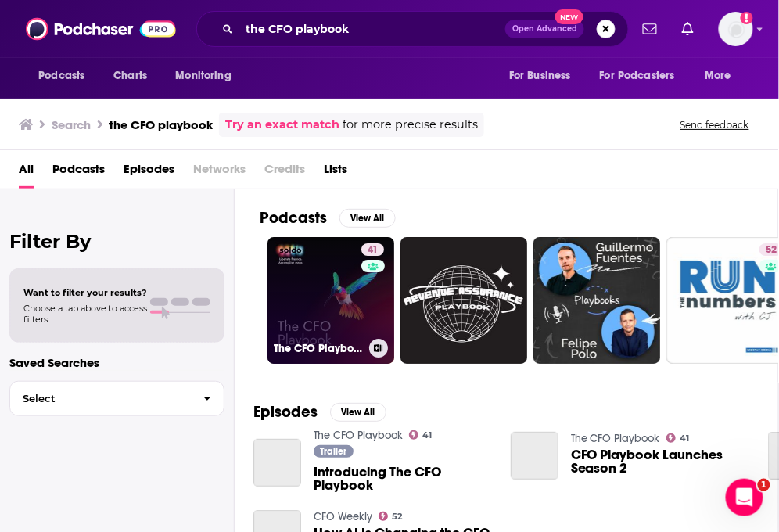  I want to click on a: Podcasts, so click(78, 172).